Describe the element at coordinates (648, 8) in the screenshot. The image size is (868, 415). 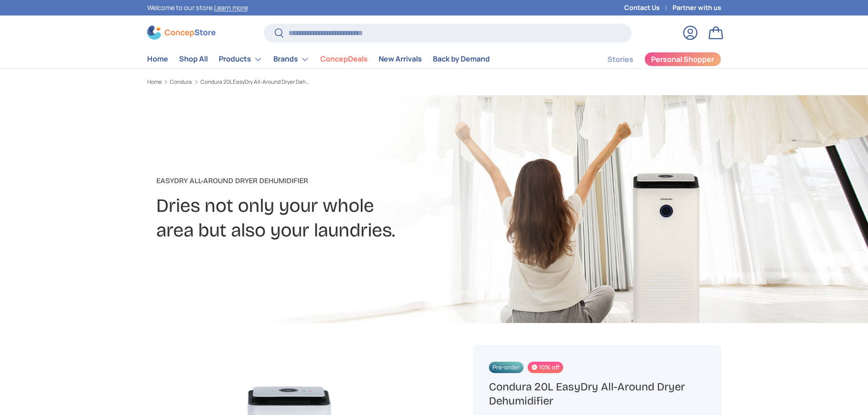
I see `a: Contact Us` at that location.